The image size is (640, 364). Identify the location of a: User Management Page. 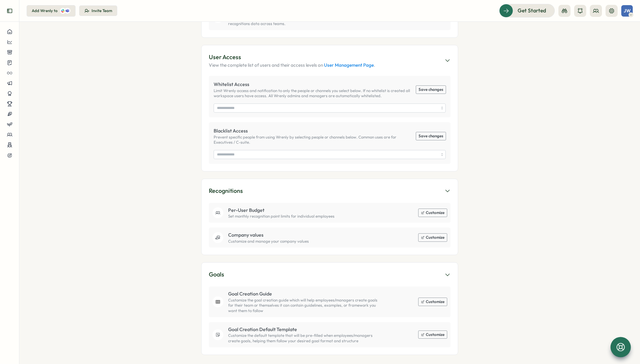
(349, 65).